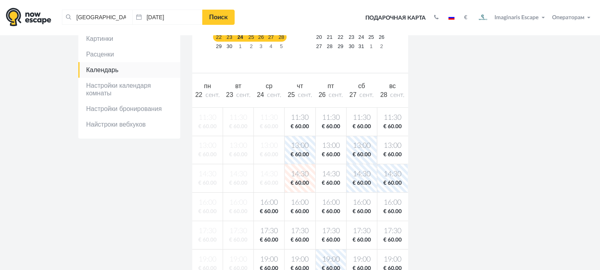  I want to click on img: logo, so click(28, 17).